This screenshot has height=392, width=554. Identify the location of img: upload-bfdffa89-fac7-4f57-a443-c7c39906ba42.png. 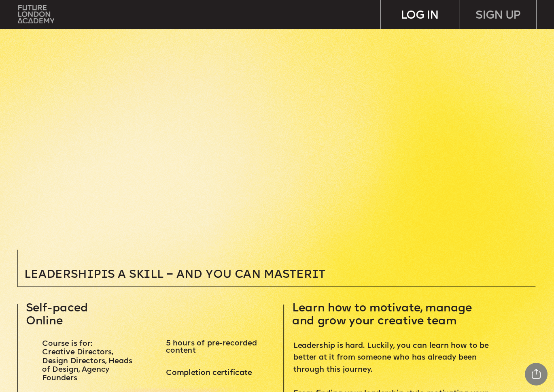
(36, 14).